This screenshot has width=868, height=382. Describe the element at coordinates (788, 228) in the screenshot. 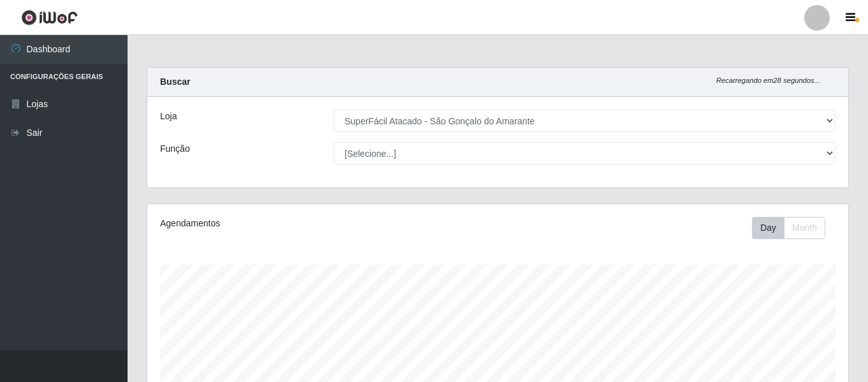

I see `div: First group` at that location.